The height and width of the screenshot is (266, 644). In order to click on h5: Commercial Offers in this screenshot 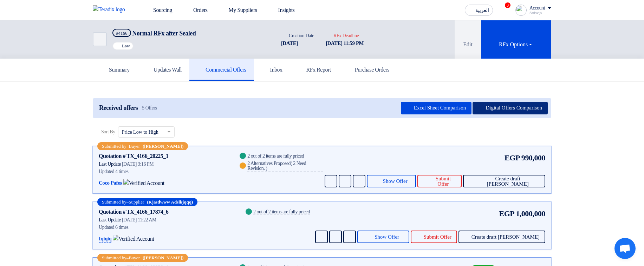, I will do `click(221, 70)`.